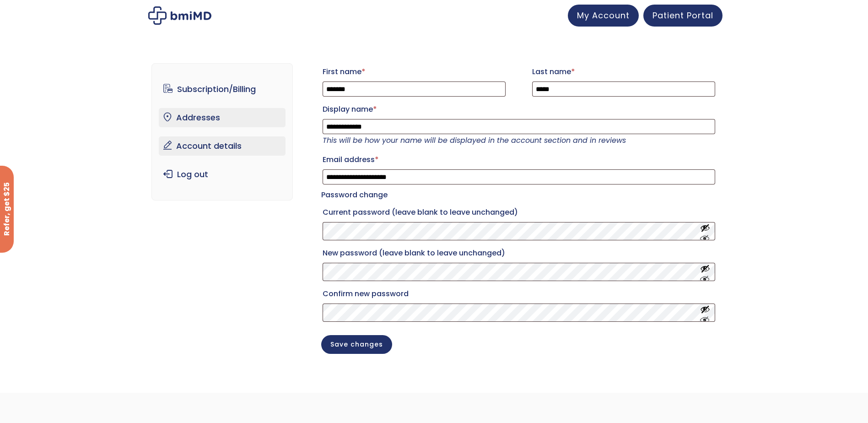 This screenshot has width=868, height=423. What do you see at coordinates (180, 15) in the screenshot?
I see `img: My account` at bounding box center [180, 15].